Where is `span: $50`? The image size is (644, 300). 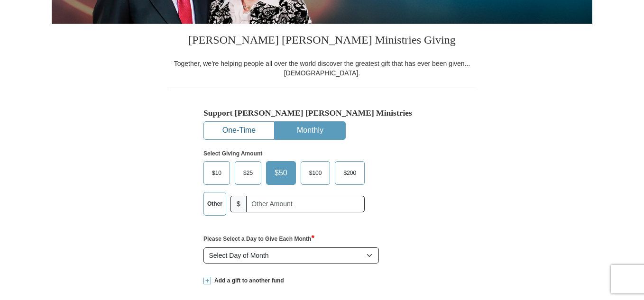
span: $50 is located at coordinates (281, 173).